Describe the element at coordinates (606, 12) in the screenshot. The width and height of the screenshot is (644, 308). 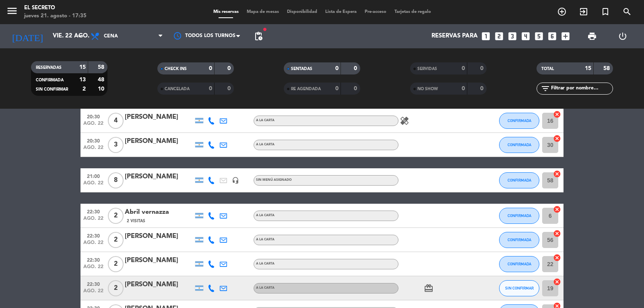
I see `i: turned_in_not` at that location.